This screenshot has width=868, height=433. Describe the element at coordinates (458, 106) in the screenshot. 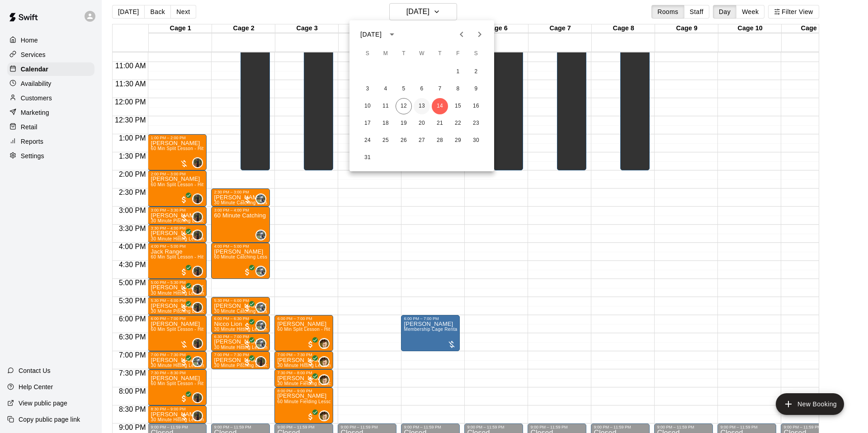

I see `button: 15` at that location.